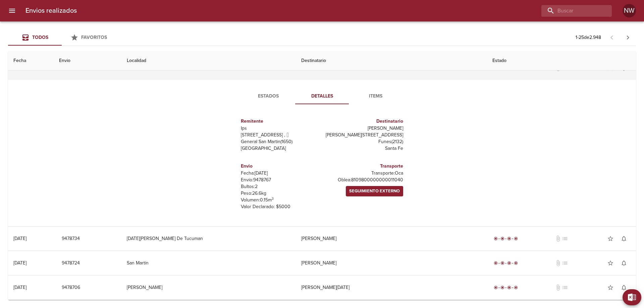 The image size is (644, 308). What do you see at coordinates (280, 207) in the screenshot?
I see `p: Valor Declarado: $ 5000` at bounding box center [280, 207].